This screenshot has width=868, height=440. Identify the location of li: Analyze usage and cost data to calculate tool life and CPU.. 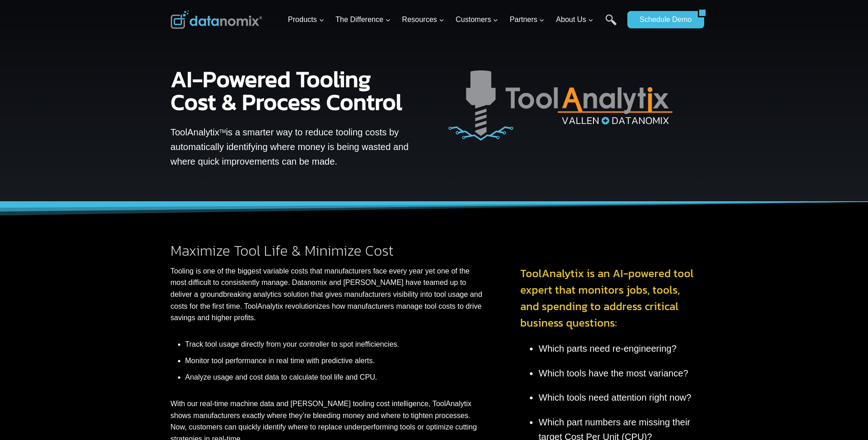
(335, 377).